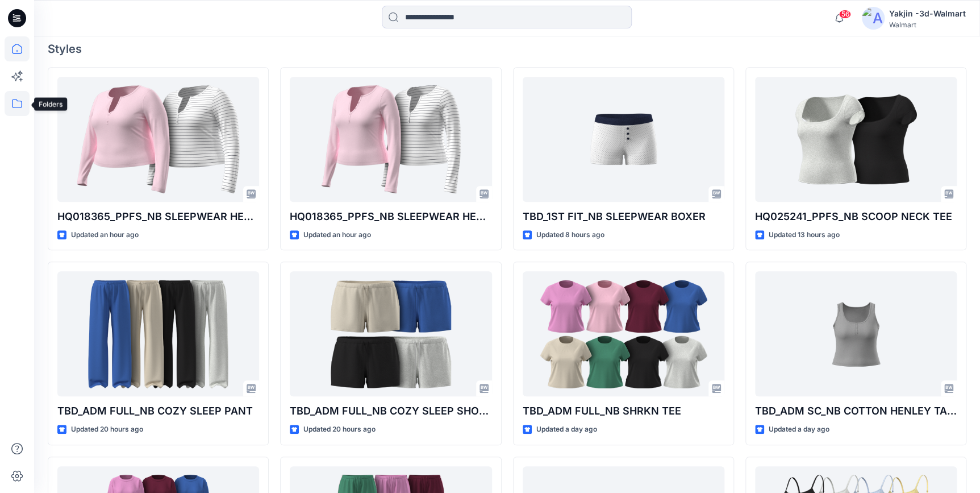  What do you see at coordinates (874, 19) in the screenshot?
I see `img: avatar` at bounding box center [874, 19].